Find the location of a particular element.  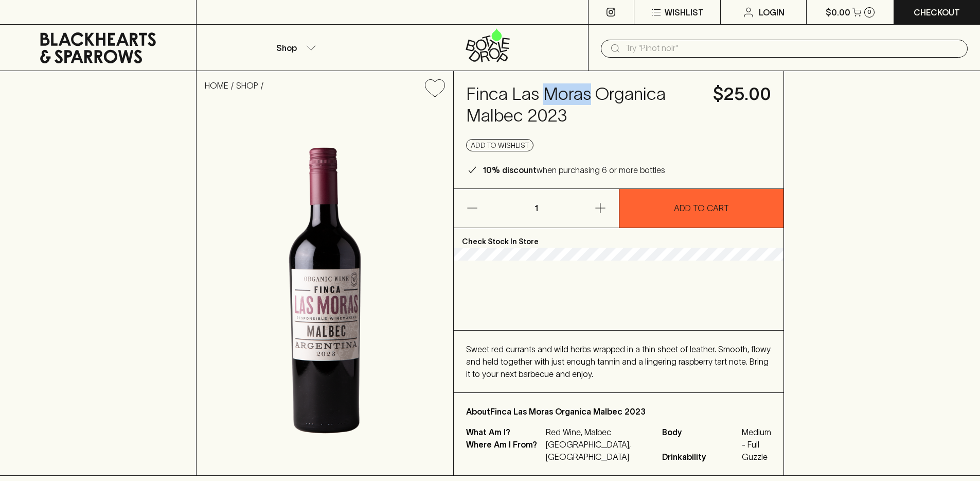

img: 39764.png is located at coordinates (325, 290).